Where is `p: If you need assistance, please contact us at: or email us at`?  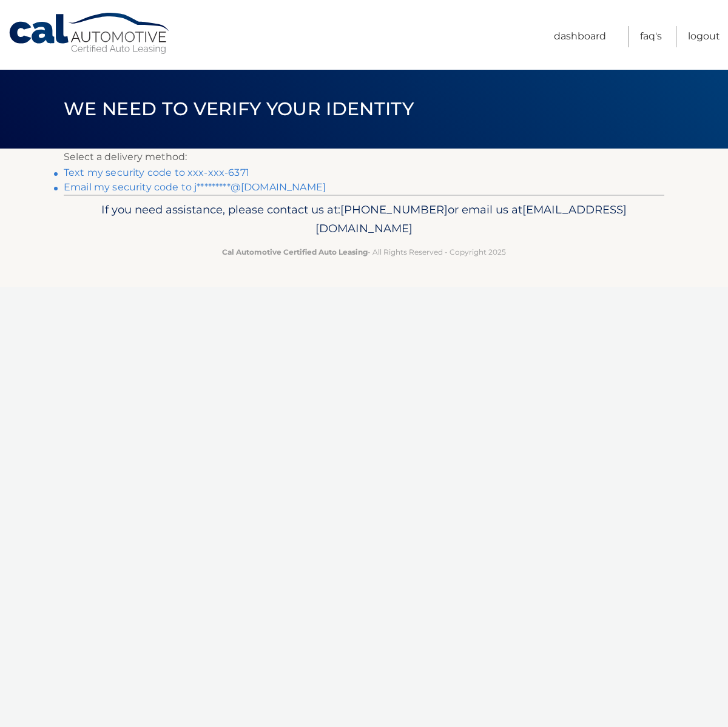
p: If you need assistance, please contact us at: or email us at is located at coordinates (364, 219).